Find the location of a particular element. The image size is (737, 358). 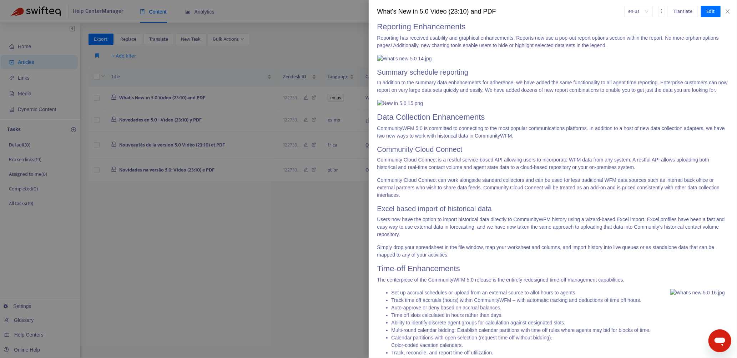

li: Track, reconcile, and report time off utilization. is located at coordinates (560, 352).